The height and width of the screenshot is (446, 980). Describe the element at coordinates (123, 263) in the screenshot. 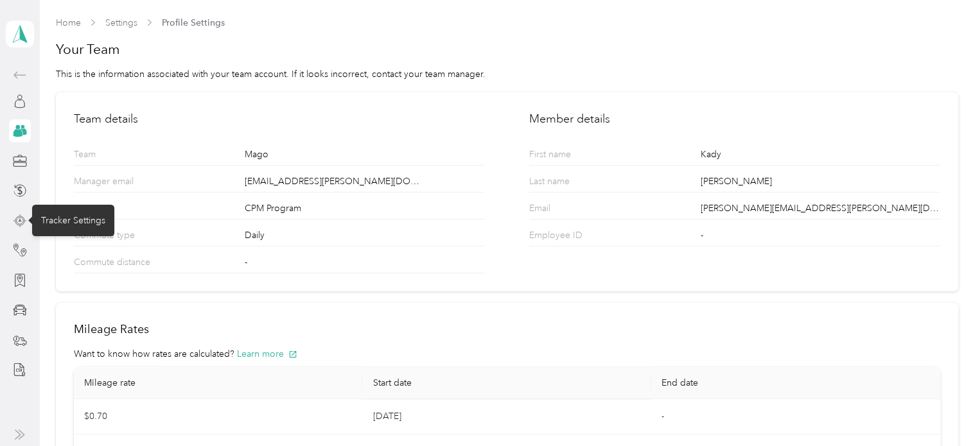

I see `p: Commute distance` at that location.